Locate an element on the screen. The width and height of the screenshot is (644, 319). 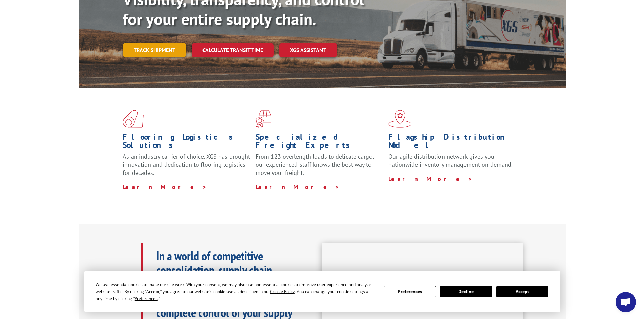
h1: Specialized Freight Experts is located at coordinates (319, 143).